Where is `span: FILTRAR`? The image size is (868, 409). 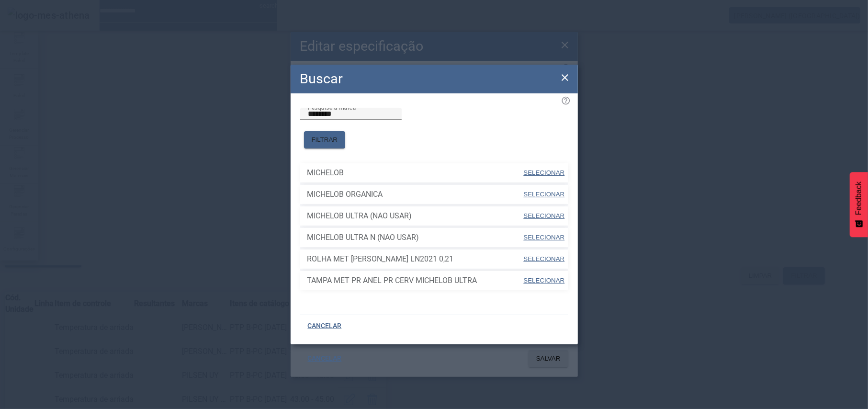
span: FILTRAR is located at coordinates (325, 140).